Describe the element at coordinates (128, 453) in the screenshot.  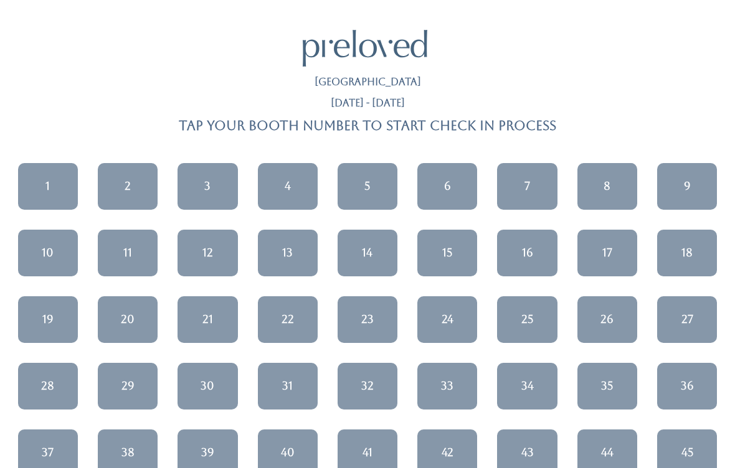
I see `div: 38` at that location.